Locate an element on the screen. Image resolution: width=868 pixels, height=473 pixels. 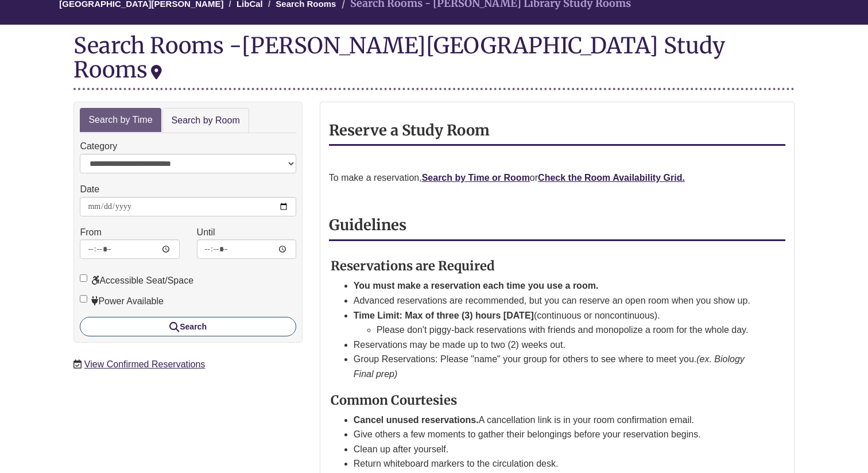
li: Advanced reservations are recommended, but you can reserve an open room when you show up. is located at coordinates (556, 301).